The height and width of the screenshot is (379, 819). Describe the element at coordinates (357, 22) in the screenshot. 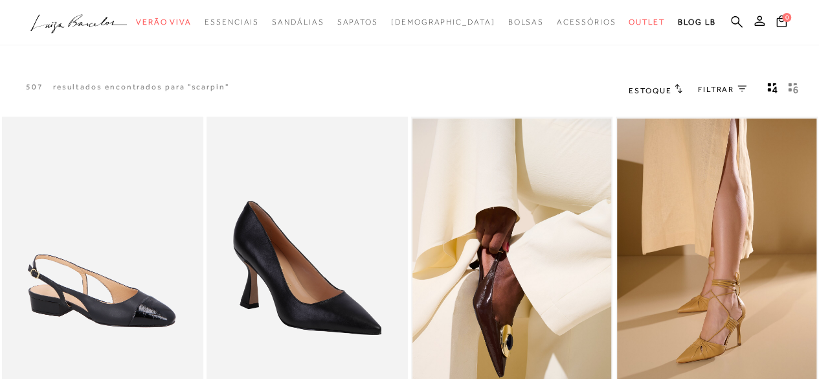

I see `span: Sapatos` at that location.